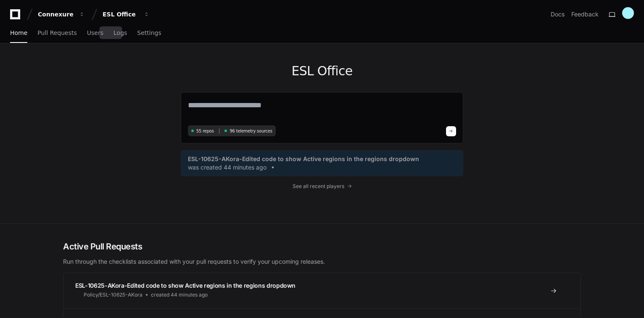  What do you see at coordinates (585, 14) in the screenshot?
I see `button: Feedback` at bounding box center [585, 14].